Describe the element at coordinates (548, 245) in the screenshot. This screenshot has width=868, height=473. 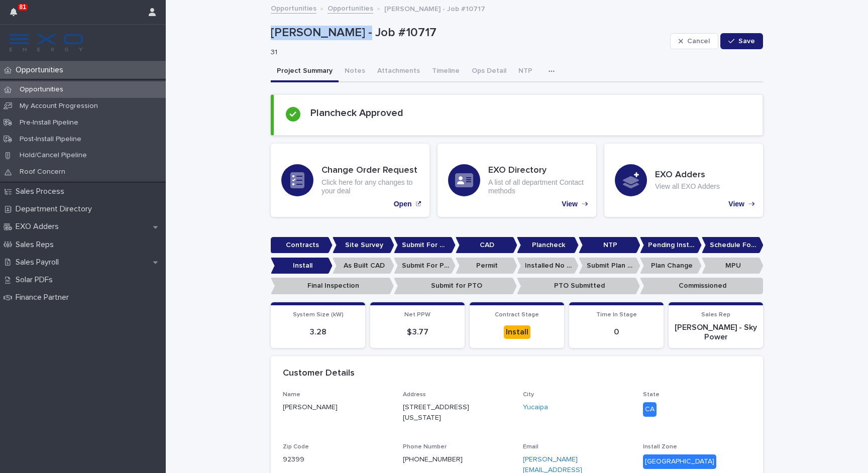
I see `p: Plancheck` at that location.